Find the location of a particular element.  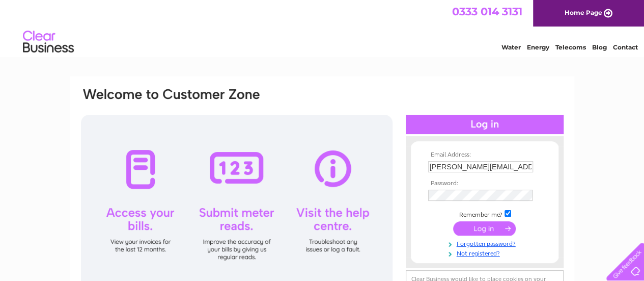

a: Energy is located at coordinates (538, 47).